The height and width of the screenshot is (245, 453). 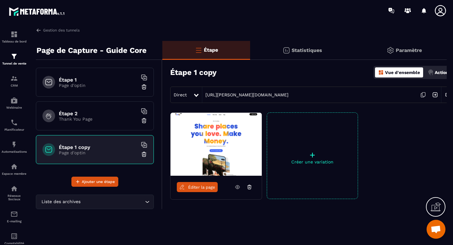 I want to click on p: Webinaire, so click(x=14, y=107).